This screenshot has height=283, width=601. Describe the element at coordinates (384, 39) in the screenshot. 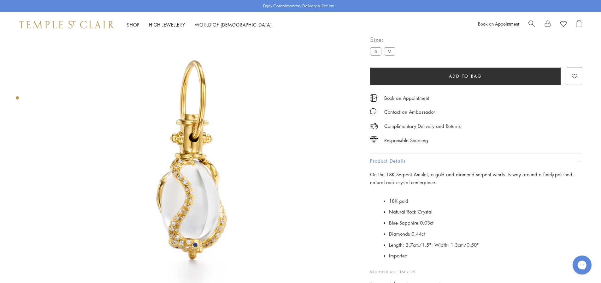

I see `span: Size:` at that location.